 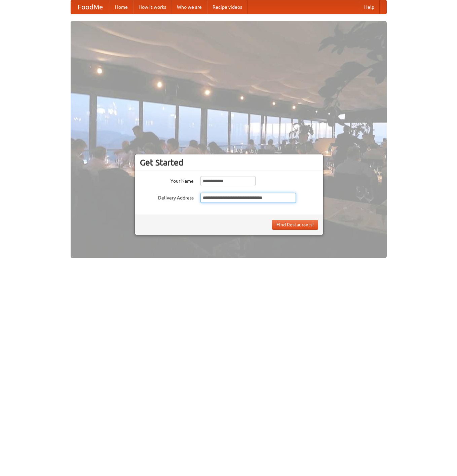 What do you see at coordinates (166, 180) in the screenshot?
I see `label: Your Name` at bounding box center [166, 180].